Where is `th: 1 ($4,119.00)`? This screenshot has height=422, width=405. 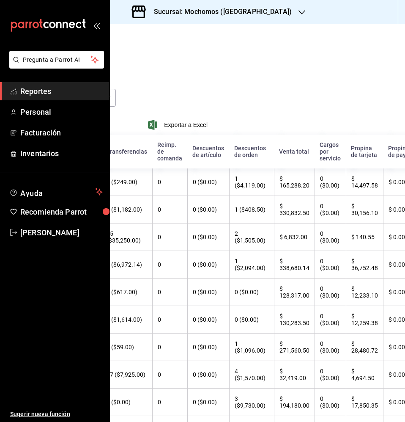
th: 1 ($4,119.00) is located at coordinates (252, 182).